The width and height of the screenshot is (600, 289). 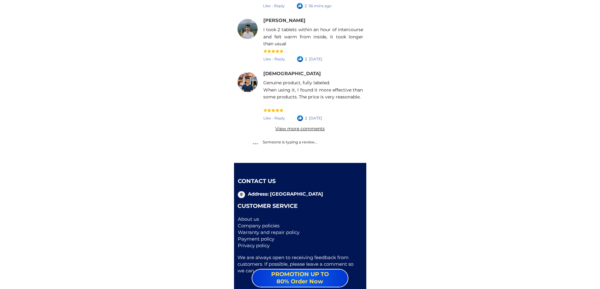 What do you see at coordinates (257, 181) in the screenshot?
I see `font: contact us` at bounding box center [257, 181].